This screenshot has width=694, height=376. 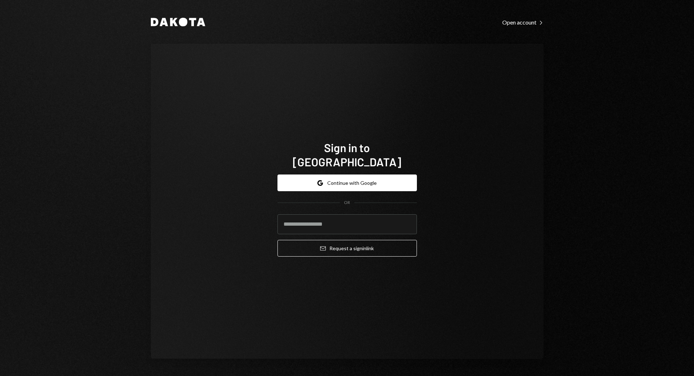 I want to click on div: Open account, so click(x=523, y=22).